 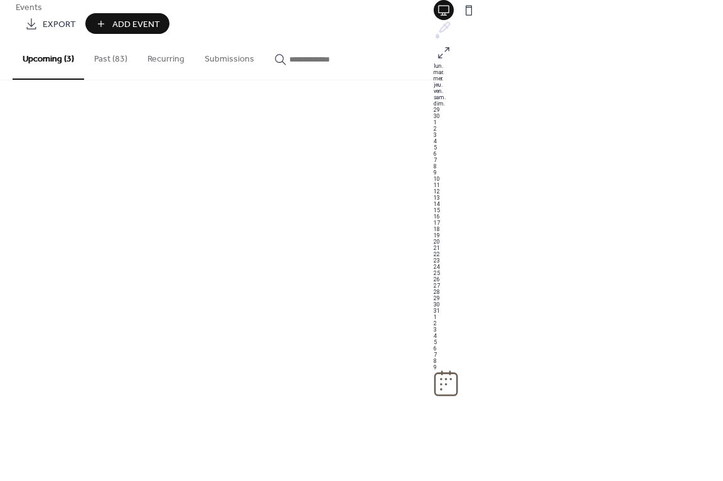 I want to click on div: 13, so click(x=578, y=198).